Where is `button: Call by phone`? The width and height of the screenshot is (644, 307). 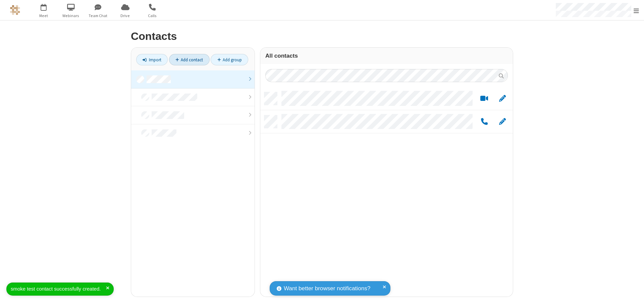
button: Call by phone is located at coordinates (484, 122).